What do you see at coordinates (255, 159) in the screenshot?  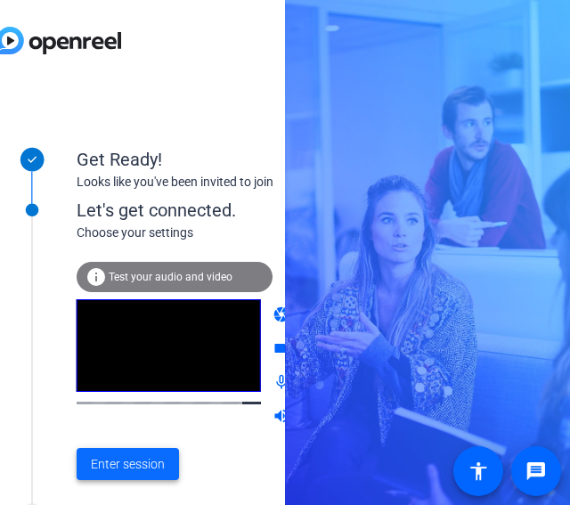 I see `div: Get Ready!` at bounding box center [255, 159].